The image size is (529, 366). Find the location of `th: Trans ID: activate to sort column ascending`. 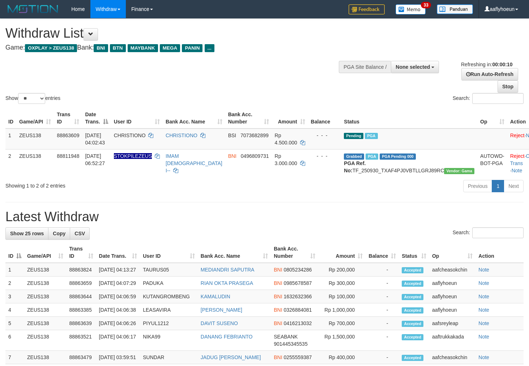

th: Trans ID: activate to sort column ascending is located at coordinates (81, 252).